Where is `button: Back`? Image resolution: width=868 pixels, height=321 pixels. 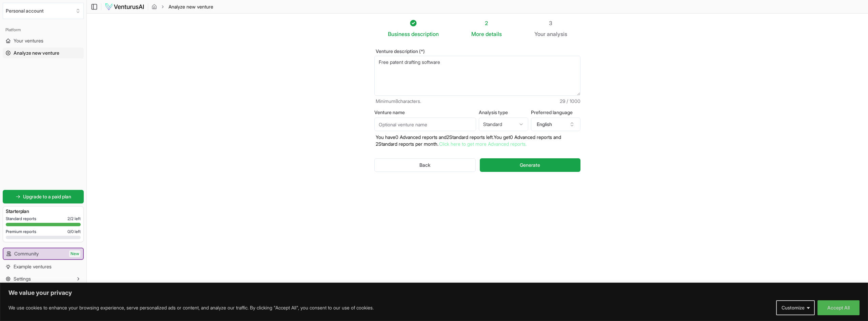
button: Back is located at coordinates (425, 165).